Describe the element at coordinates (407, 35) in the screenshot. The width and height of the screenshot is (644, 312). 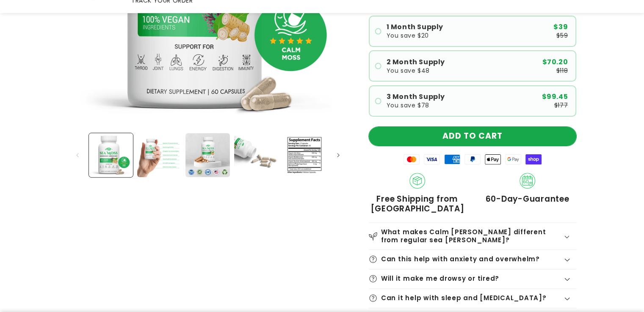
I see `span: You save $20` at that location.